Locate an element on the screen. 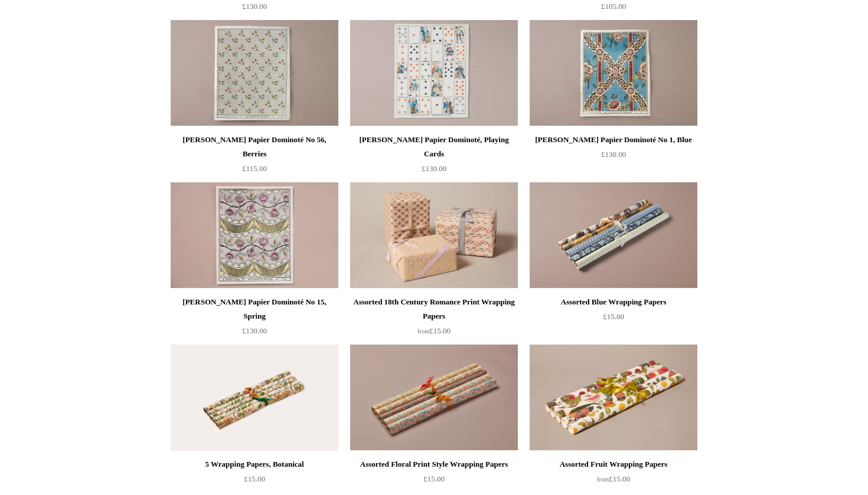 The image size is (868, 495). a: Antoinette Poisson Papier Dominoté, Playing Cards Antoinette Poisson Papier Dominoté, Playing Cards is located at coordinates (434, 73).